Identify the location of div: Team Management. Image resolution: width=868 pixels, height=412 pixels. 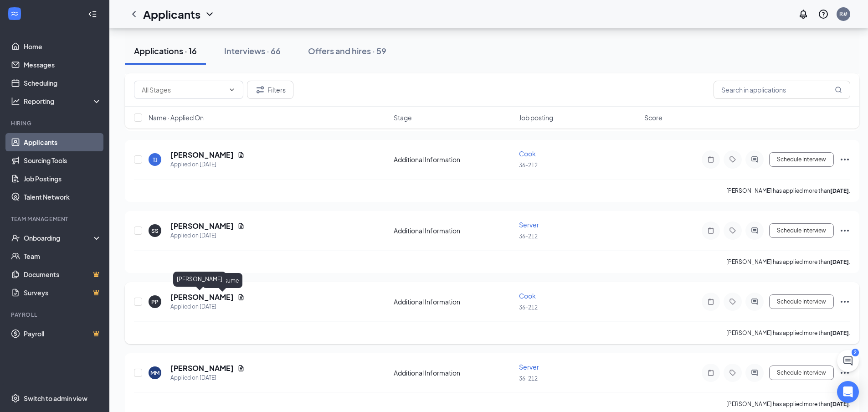
(55, 219).